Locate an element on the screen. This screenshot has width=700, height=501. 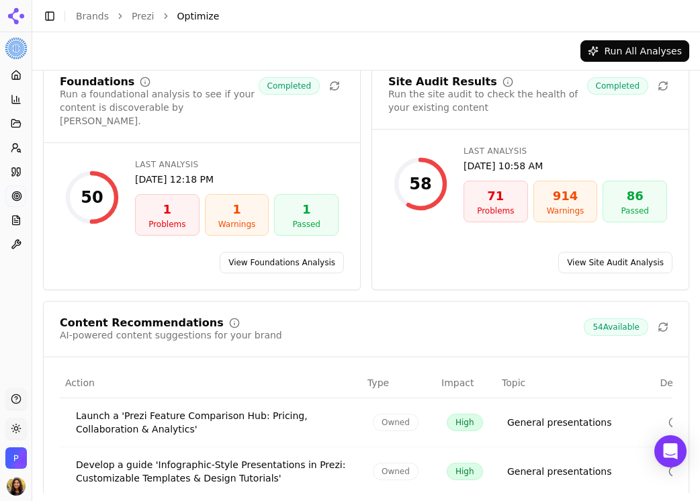
div: Launch a 'Prezi Feature Comparison Hub: Pricing, Collaboration & Analytics' is located at coordinates (214, 422).